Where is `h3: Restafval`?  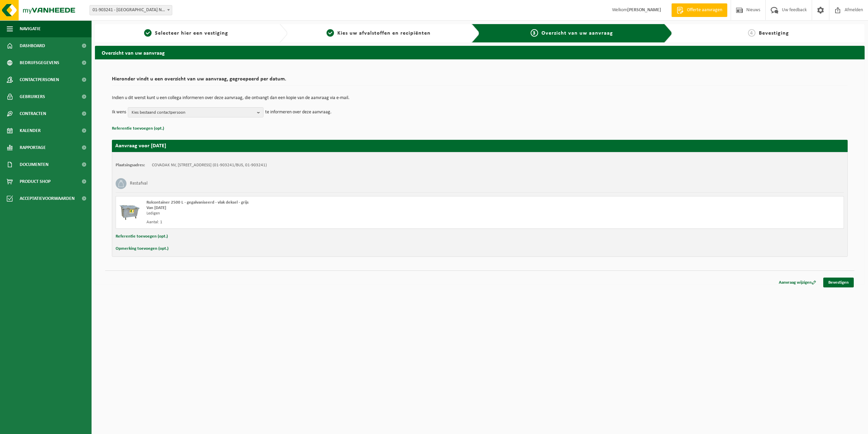 h3: Restafval is located at coordinates (139, 184).